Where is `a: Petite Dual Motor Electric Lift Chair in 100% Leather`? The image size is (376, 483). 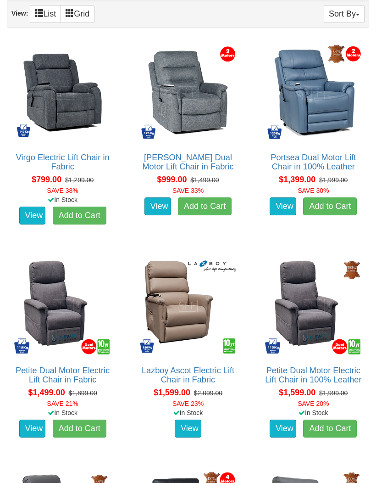
a: Petite Dual Motor Electric Lift Chair in 100% Leather is located at coordinates (313, 375).